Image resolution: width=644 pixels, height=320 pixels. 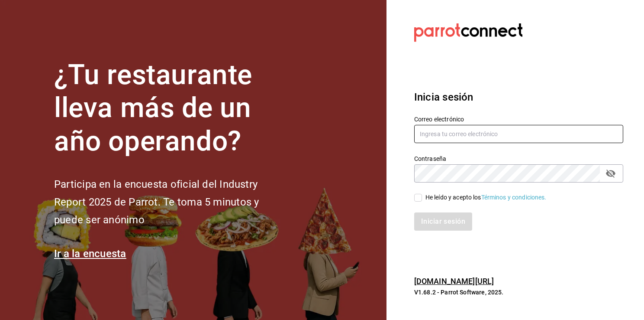 I want to click on p: V1.68.2 - Parrot Software, 2025., so click(x=519, y=292).